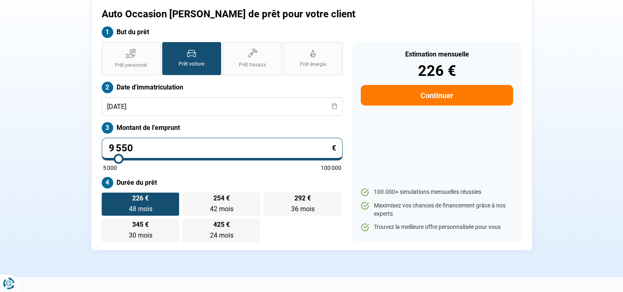  I want to click on span: Prêt travaux, so click(253, 65).